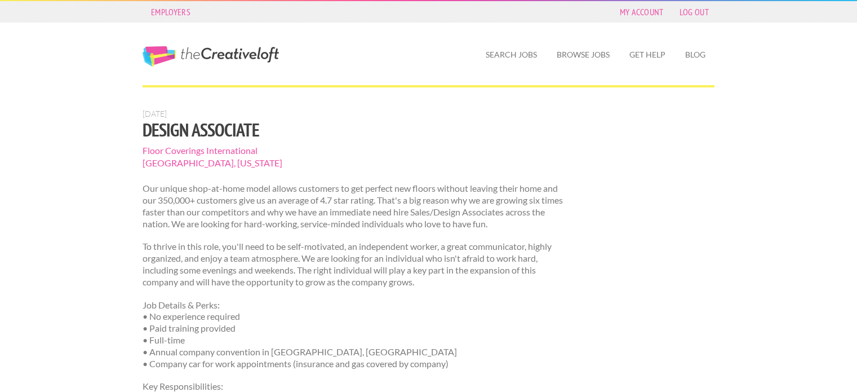 The image size is (857, 392). Describe the element at coordinates (648, 55) in the screenshot. I see `a: Get Help` at that location.